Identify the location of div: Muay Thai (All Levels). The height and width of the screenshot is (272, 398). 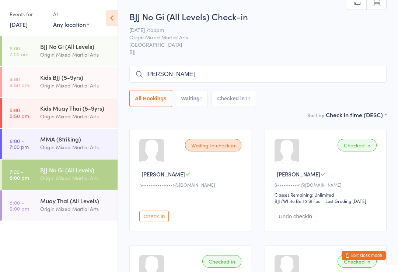
(75, 201).